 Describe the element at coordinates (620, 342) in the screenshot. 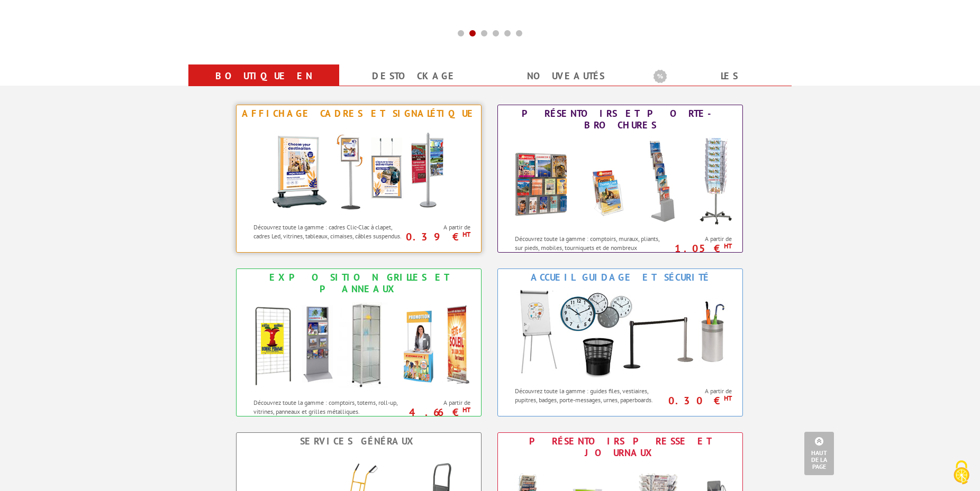

I see `a: Accueil Guidage et Sécurité Accueil Guidage et Sécurité Découvrez toute la gamme : guides files, ...` at that location.